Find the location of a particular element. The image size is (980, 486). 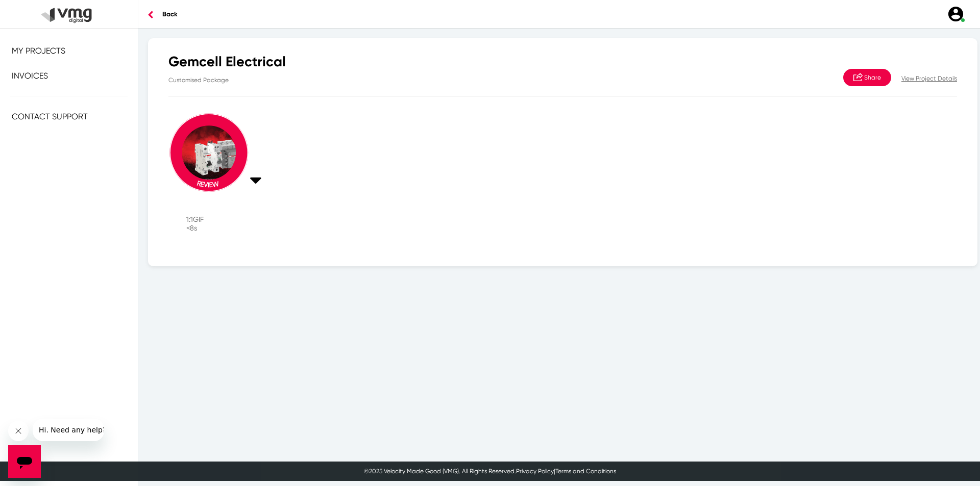

a: Terms and Conditions is located at coordinates (586, 472).